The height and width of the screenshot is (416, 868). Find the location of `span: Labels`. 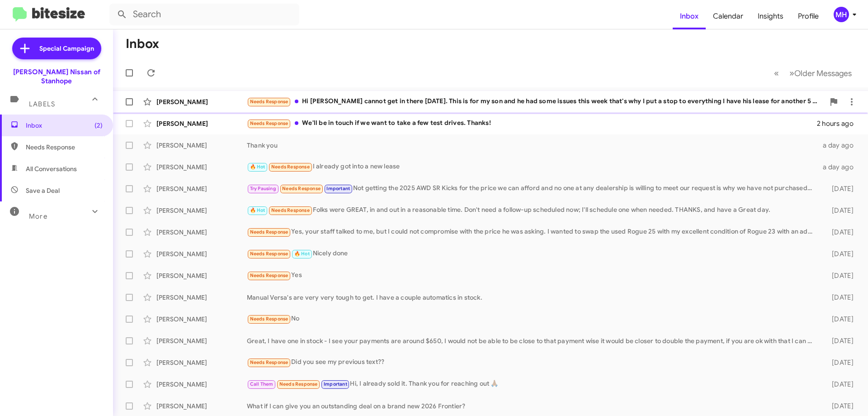

span: Labels is located at coordinates (42, 104).